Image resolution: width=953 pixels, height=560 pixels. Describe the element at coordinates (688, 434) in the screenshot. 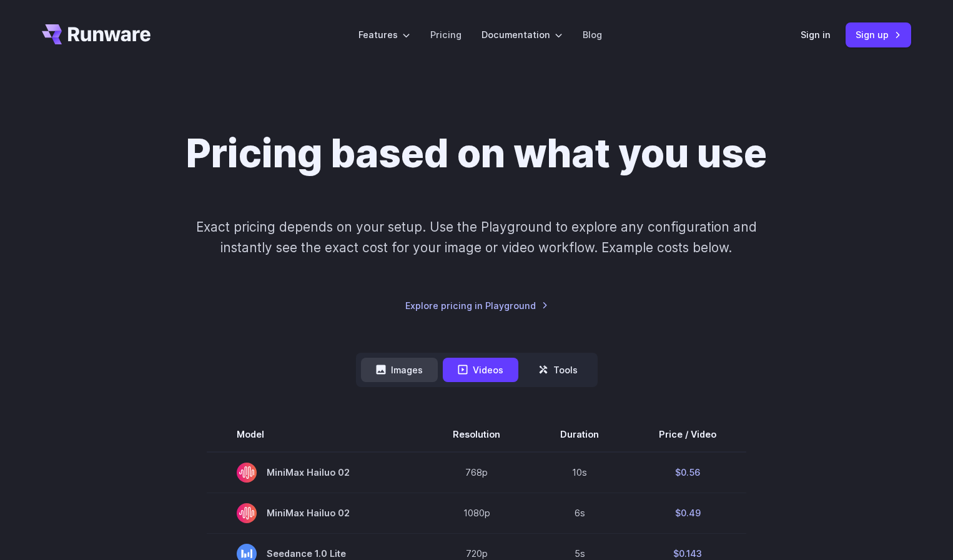

I see `th: Price / Video` at that location.